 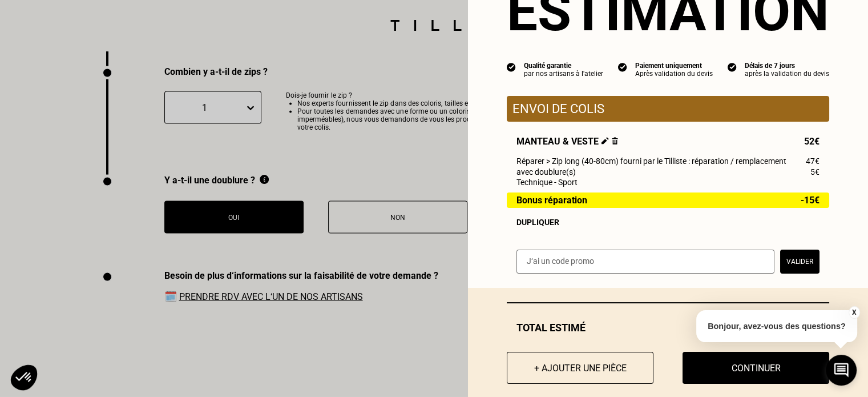 I want to click on img: Éditer, so click(x=605, y=140).